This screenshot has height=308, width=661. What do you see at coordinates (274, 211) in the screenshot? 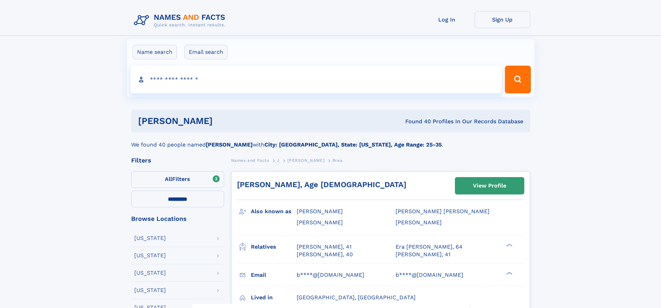
I see `h3: Also known as` at bounding box center [274, 211].